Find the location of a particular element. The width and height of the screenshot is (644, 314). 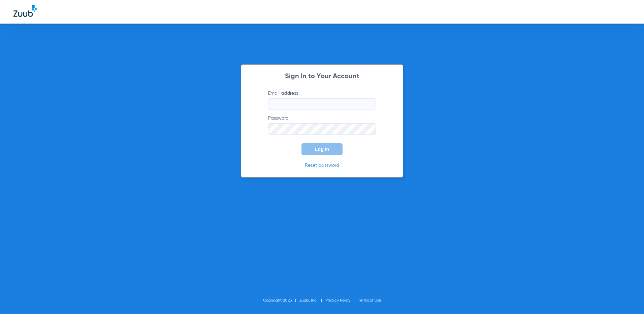

label: Email address is located at coordinates (322, 100).